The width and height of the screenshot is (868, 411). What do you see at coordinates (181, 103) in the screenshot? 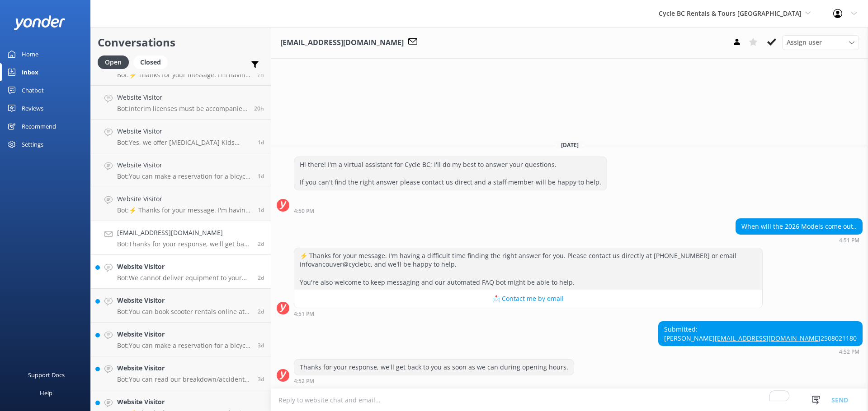
I see `a: Website VisitorBot:Interim licenses must be accompanied with valid government-issued photo ID. If...` at bounding box center [181, 103].